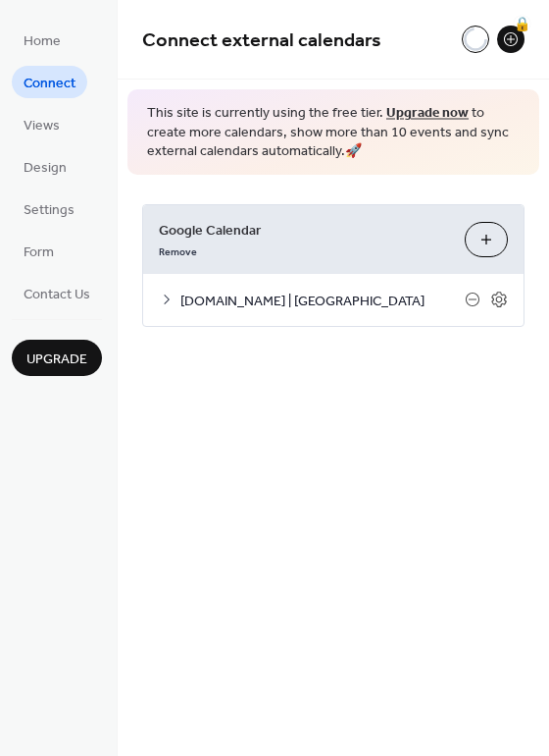 Image resolution: width=549 pixels, height=756 pixels. What do you see at coordinates (262, 40) in the screenshot?
I see `span: Connect external calendars` at bounding box center [262, 40].